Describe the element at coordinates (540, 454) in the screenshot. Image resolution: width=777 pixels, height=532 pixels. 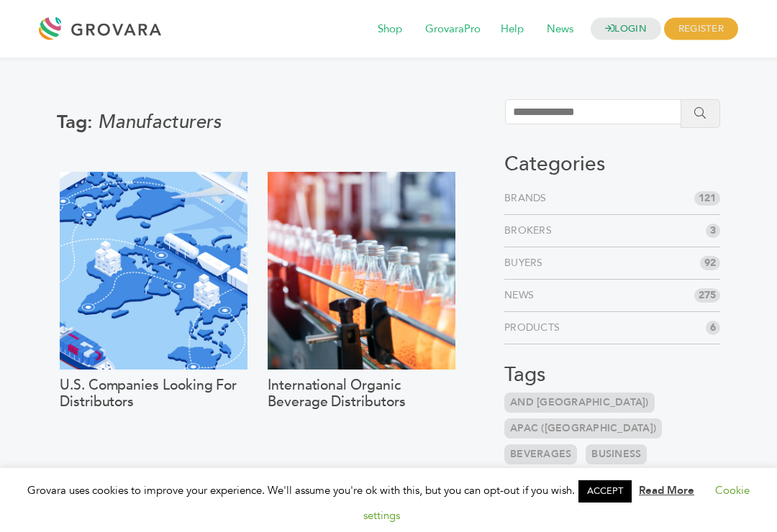
I see `a: Beverages` at that location.